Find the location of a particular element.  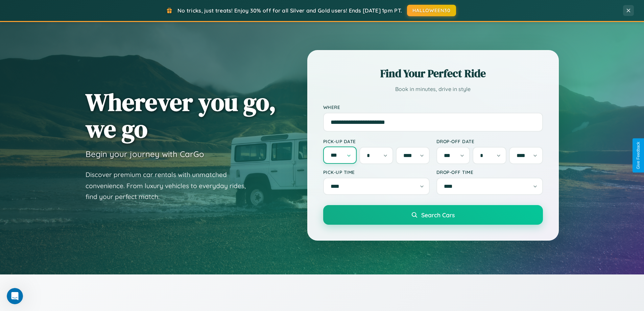

h1: Wherever you go, we go is located at coordinates (181, 115).